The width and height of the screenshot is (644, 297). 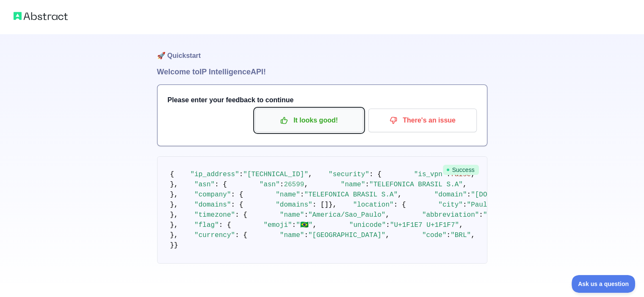 What do you see at coordinates (374, 205) in the screenshot?
I see `span: "location"` at bounding box center [374, 205].